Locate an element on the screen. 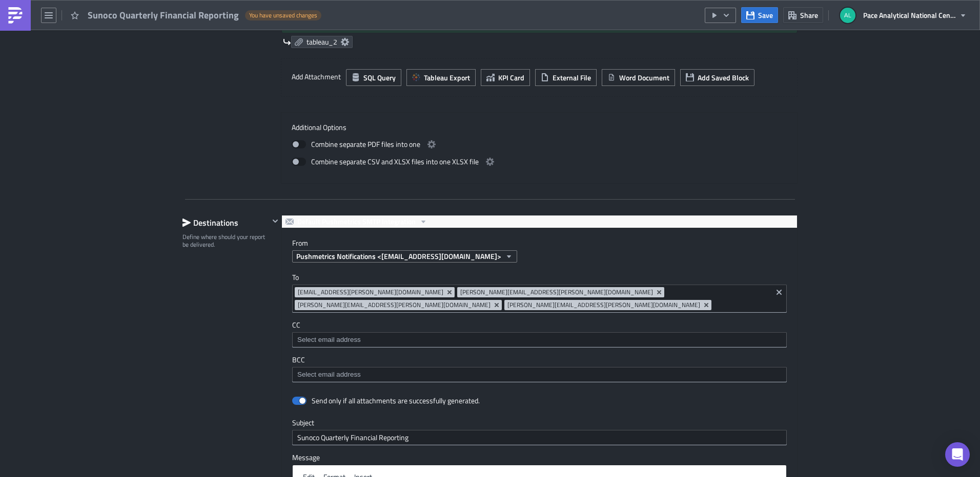 The image size is (980, 477). span: Pace Analytical National Center for Testing and Innovation is located at coordinates (909, 15).